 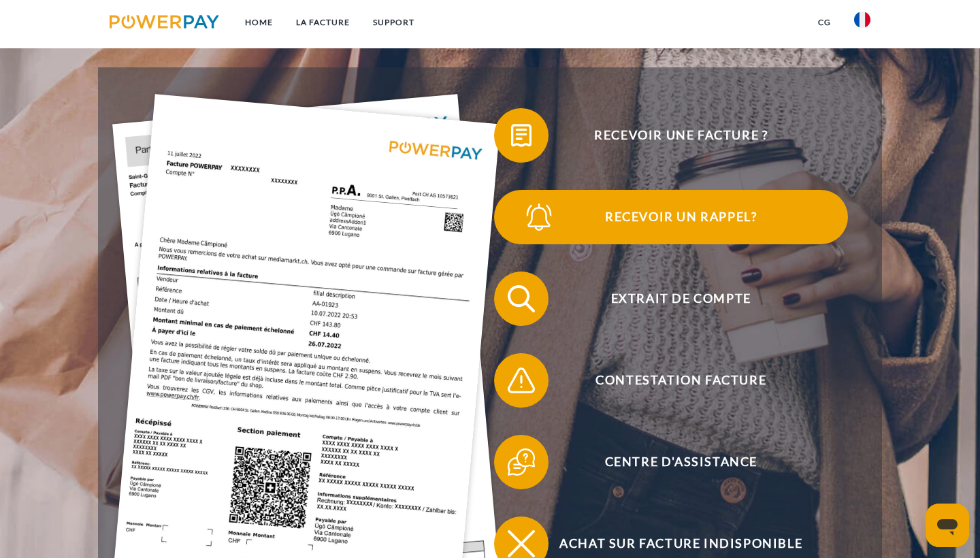 What do you see at coordinates (671, 135) in the screenshot?
I see `button: Recevoir une facture ?` at bounding box center [671, 135].